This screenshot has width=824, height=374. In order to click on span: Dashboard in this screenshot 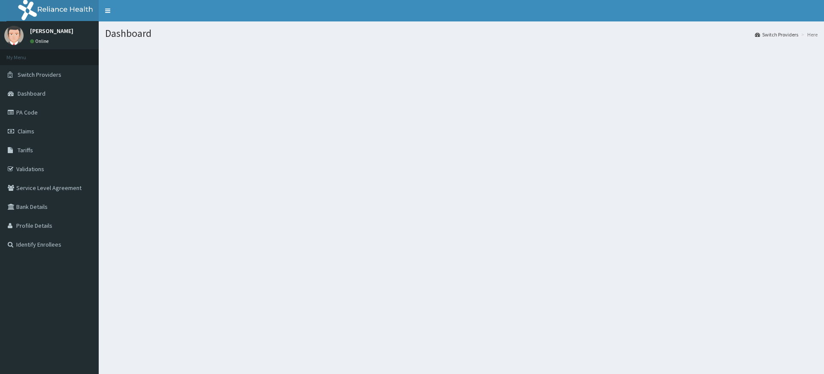, I will do `click(31, 94)`.